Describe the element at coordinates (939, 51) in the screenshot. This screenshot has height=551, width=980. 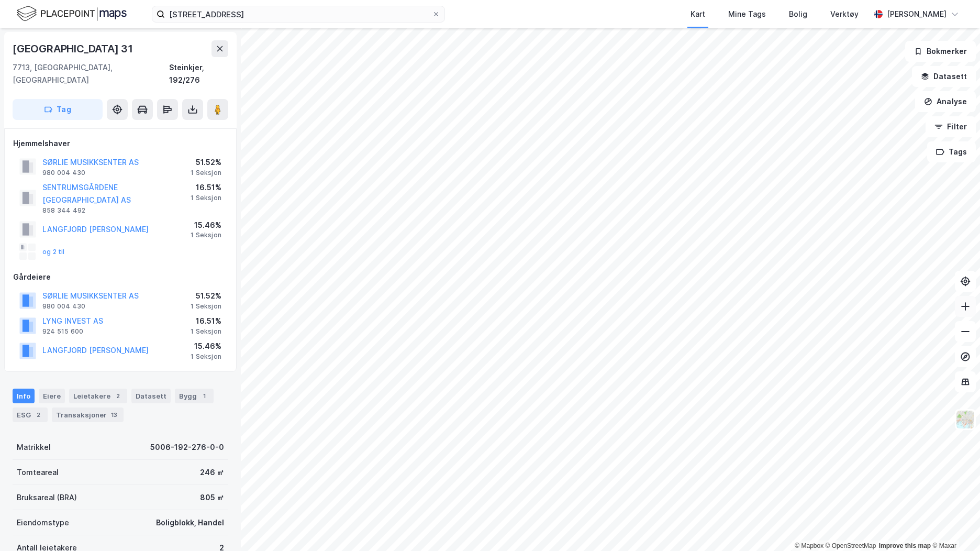
I see `button: Bokmerker` at that location.